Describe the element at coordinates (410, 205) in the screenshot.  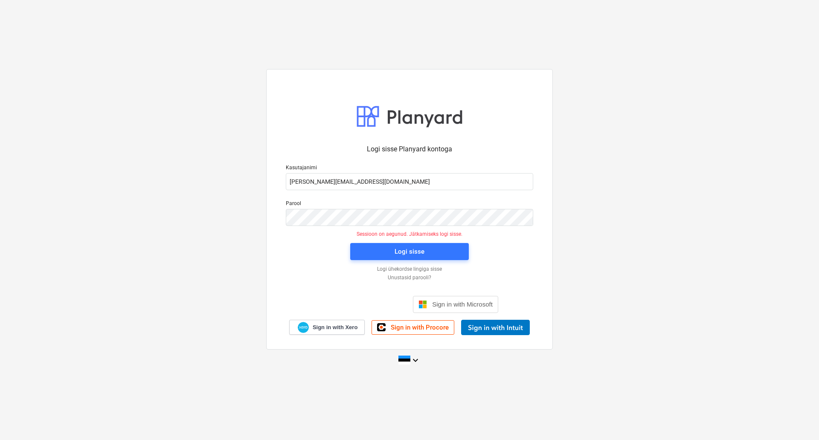
I see `p: Parool` at that location.